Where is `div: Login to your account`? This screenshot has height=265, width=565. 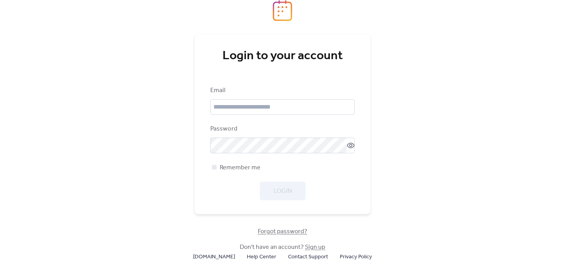 div: Login to your account is located at coordinates (283, 56).